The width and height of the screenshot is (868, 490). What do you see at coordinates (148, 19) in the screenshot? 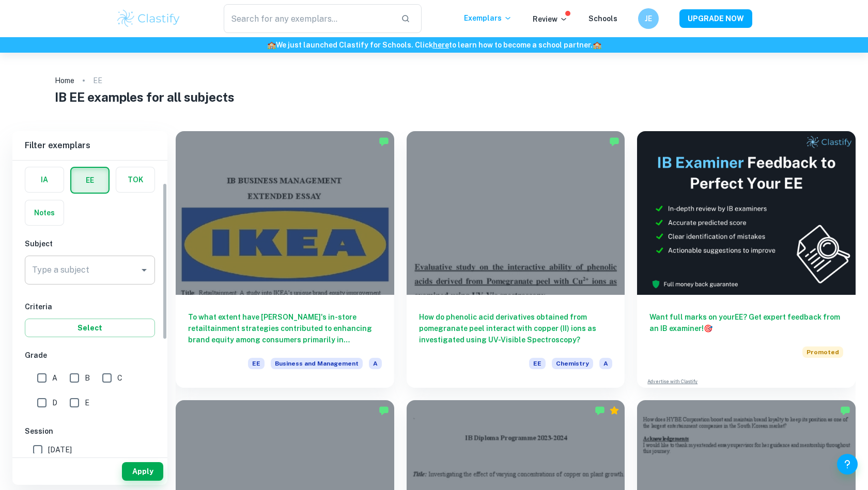
I see `a: Clastify logo` at bounding box center [148, 19].